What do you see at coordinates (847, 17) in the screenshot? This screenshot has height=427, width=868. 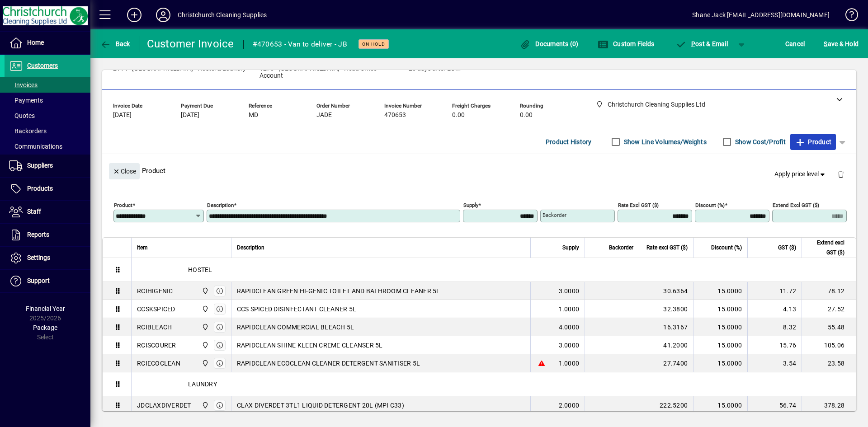 I see `a: Knowledge Base` at bounding box center [847, 17].